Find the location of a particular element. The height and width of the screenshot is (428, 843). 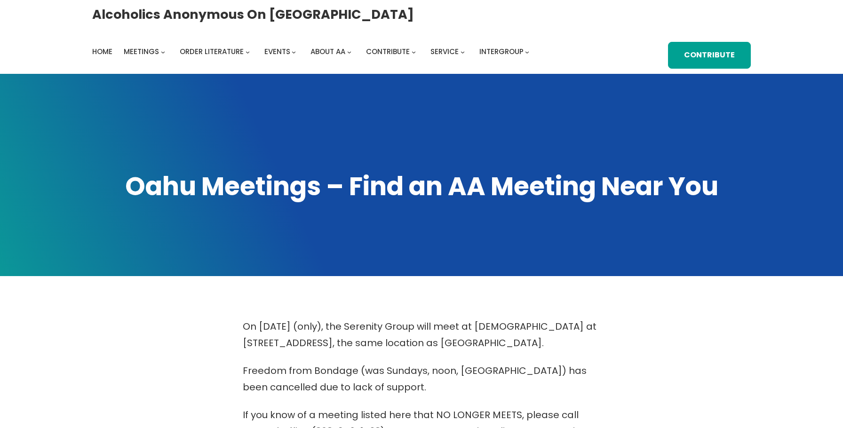

h1: Oahu Meetings – Find an AA Meeting Near You is located at coordinates (422, 186).